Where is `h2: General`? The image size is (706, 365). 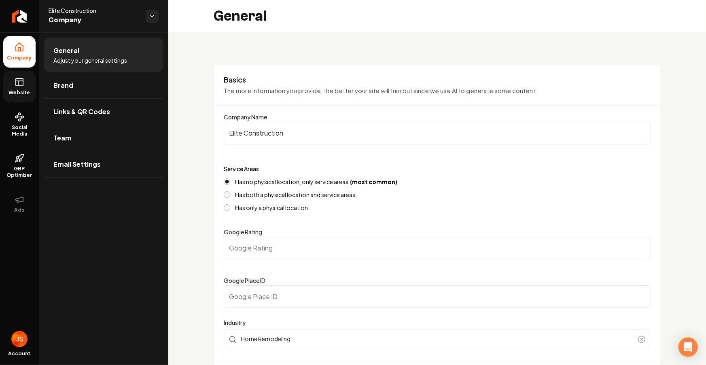 h2: General is located at coordinates (240, 16).